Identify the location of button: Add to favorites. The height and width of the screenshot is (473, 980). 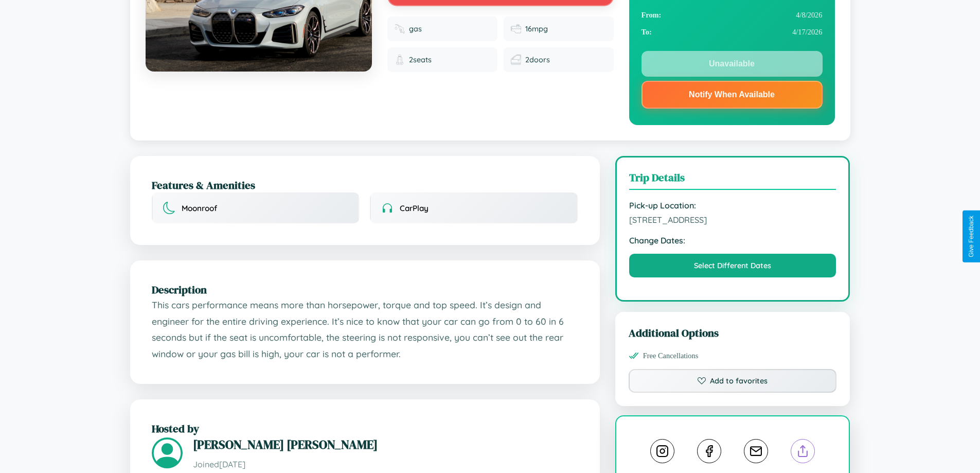
(733, 381).